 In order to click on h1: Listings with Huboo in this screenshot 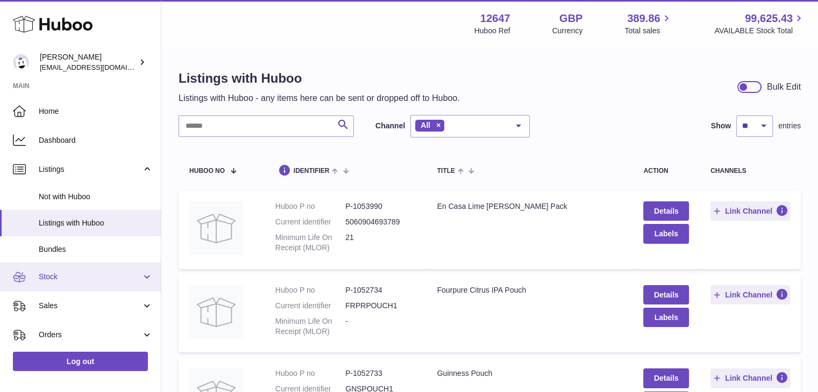, I will do `click(319, 78)`.